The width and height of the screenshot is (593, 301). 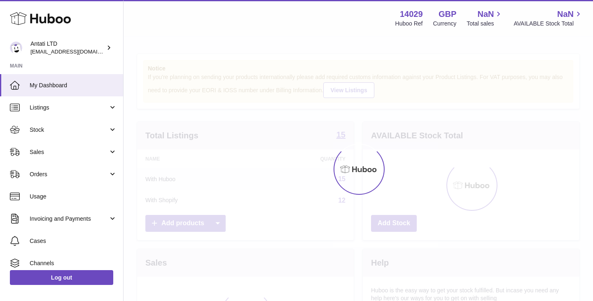 What do you see at coordinates (69, 174) in the screenshot?
I see `span: Orders` at bounding box center [69, 174].